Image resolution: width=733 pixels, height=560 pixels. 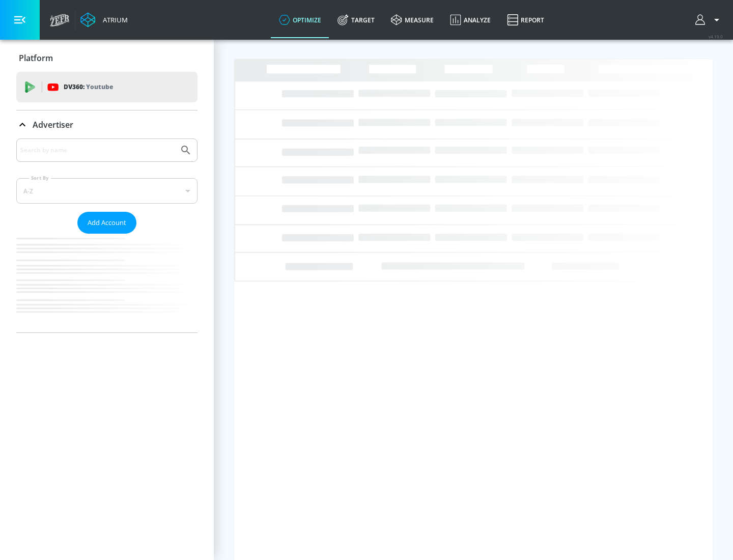 What do you see at coordinates (525, 20) in the screenshot?
I see `a: Report` at bounding box center [525, 20].